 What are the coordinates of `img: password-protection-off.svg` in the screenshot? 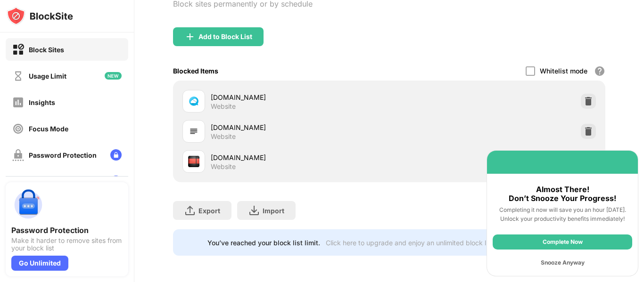 It's located at (18, 155).